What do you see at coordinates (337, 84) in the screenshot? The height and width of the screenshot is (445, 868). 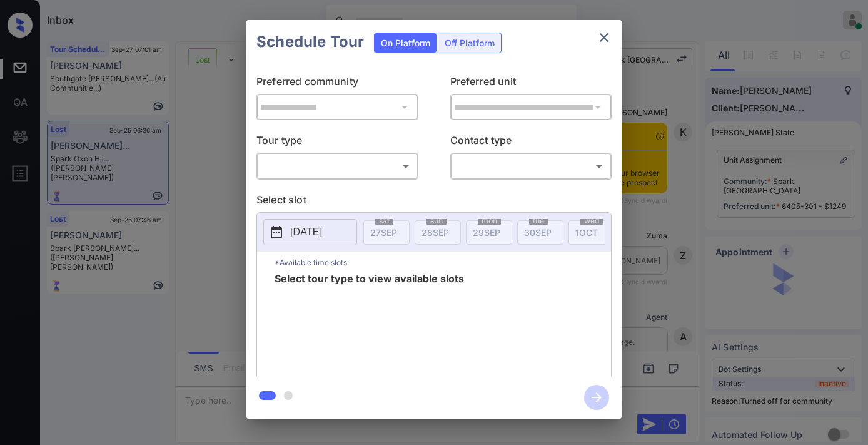 I see `p: Preferred community` at bounding box center [337, 84].